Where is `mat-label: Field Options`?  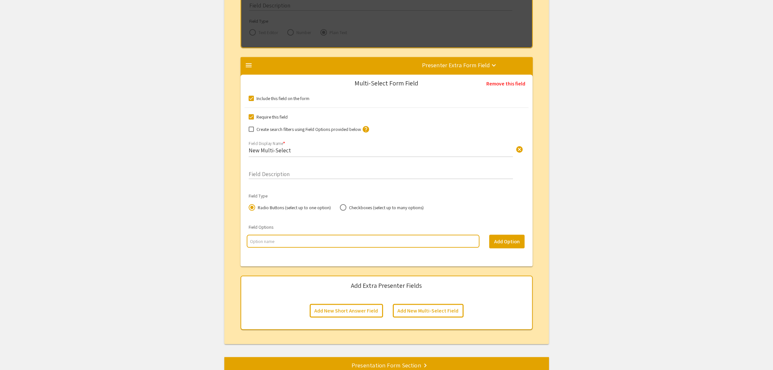 mat-label: Field Options is located at coordinates (261, 227).